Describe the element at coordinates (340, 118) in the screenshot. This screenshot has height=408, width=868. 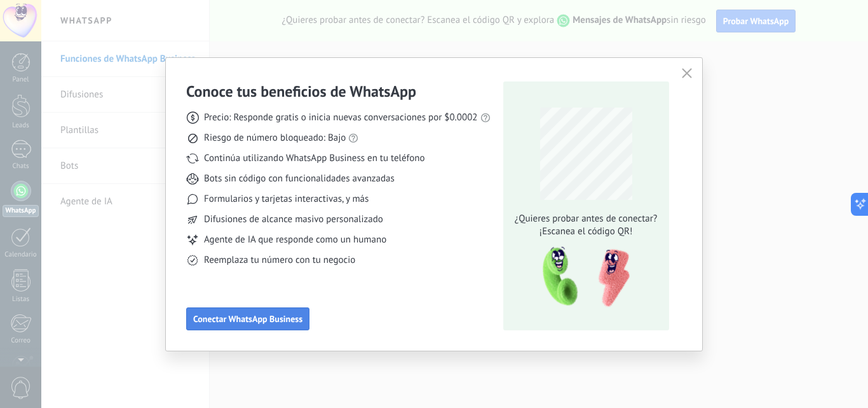
I see `span: Precio: Responde gratis o inicia nuevas conversaciones por $0.0002` at that location.